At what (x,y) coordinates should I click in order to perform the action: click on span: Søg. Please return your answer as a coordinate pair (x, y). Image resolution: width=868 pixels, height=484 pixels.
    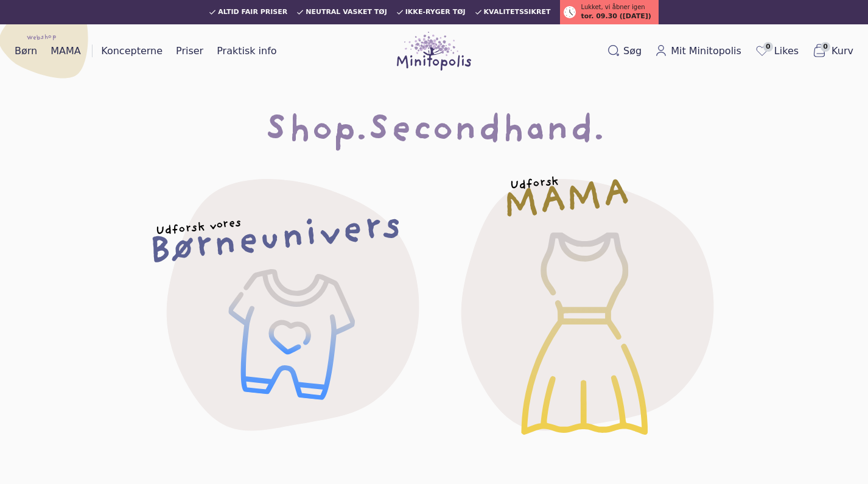
    Looking at the image, I should click on (633, 51).